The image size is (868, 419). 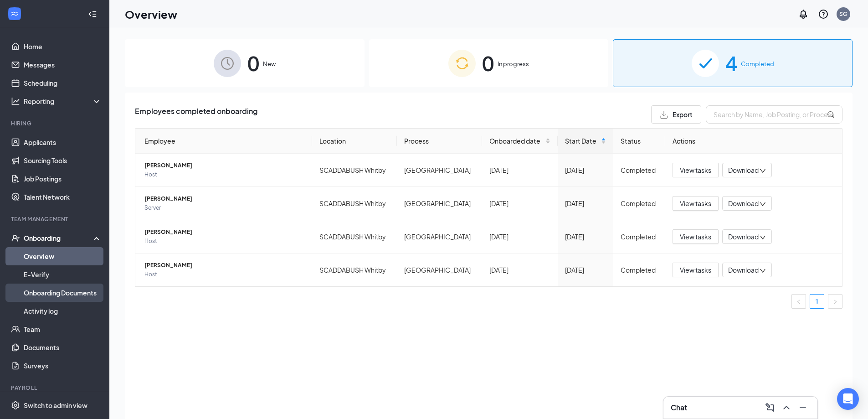 I want to click on span: Export, so click(x=683, y=114).